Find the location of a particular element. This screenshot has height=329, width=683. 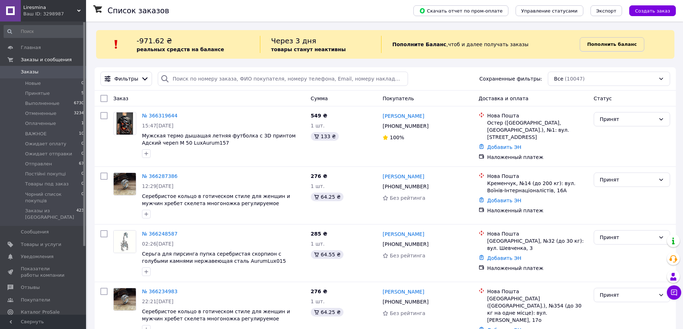

span: Фильтры is located at coordinates (126, 79).